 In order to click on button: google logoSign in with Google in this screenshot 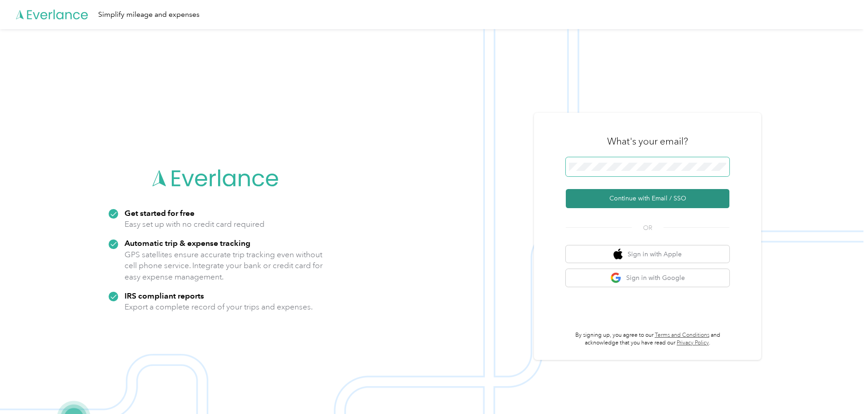, I will do `click(647, 278)`.